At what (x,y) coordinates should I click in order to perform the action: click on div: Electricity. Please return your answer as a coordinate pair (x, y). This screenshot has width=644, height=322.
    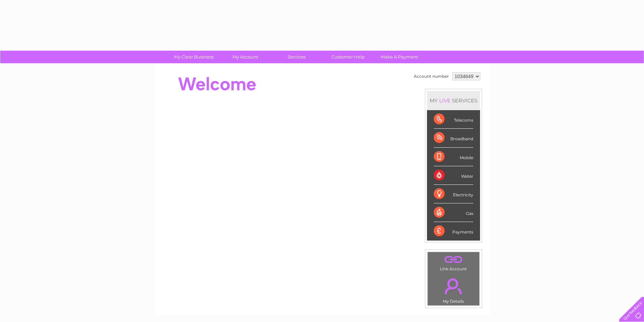
    Looking at the image, I should click on (453, 194).